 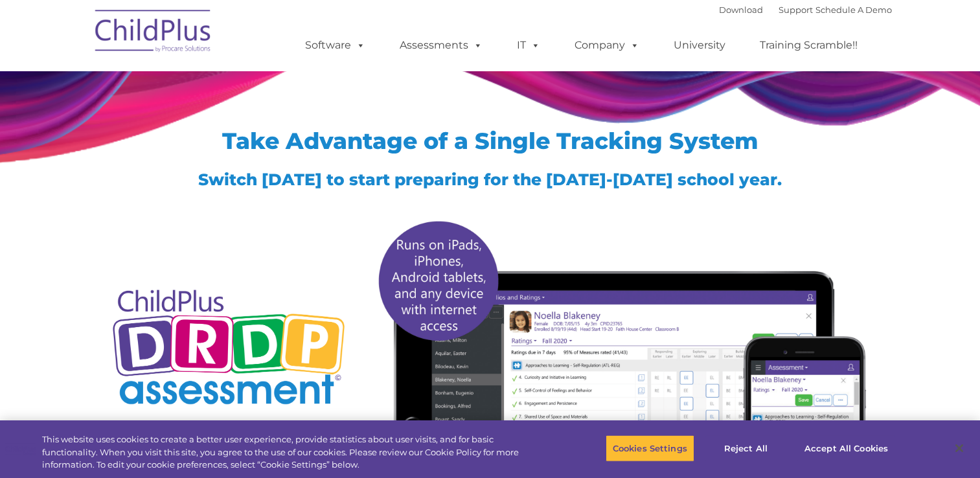 What do you see at coordinates (528, 46) in the screenshot?
I see `a: IT` at bounding box center [528, 46].